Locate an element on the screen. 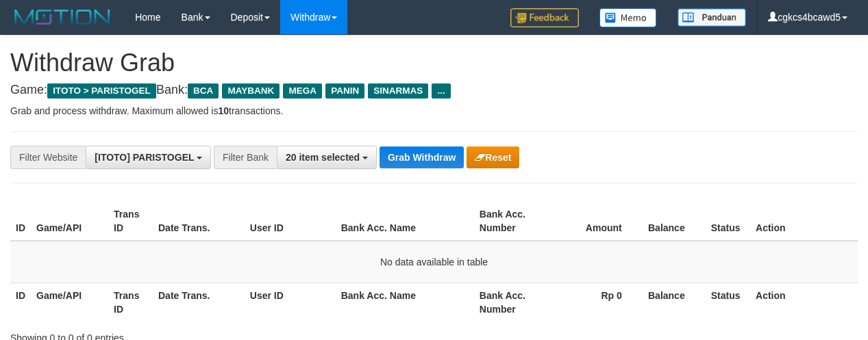 The height and width of the screenshot is (340, 868). button: Grab Withdraw is located at coordinates (421, 158).